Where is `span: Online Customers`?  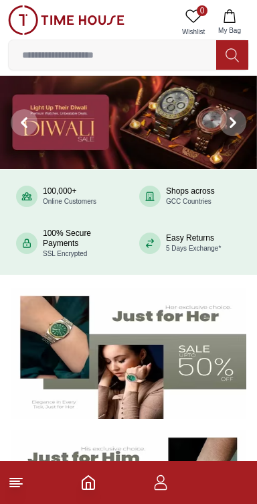 span: Online Customers is located at coordinates (70, 201).